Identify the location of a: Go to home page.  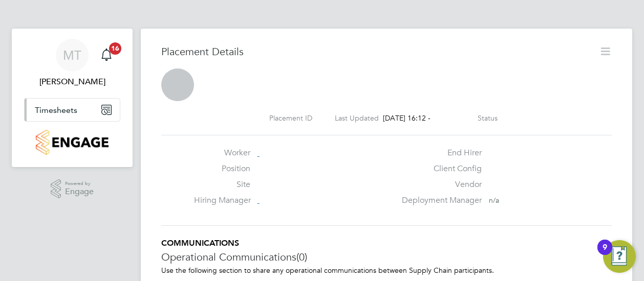
(72, 142).